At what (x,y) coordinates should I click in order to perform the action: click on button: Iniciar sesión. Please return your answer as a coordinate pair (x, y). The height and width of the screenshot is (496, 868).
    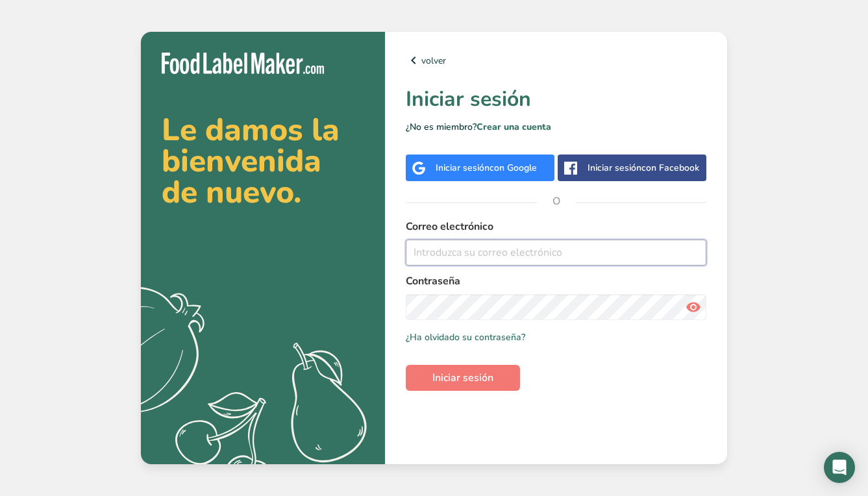
    Looking at the image, I should click on (463, 377).